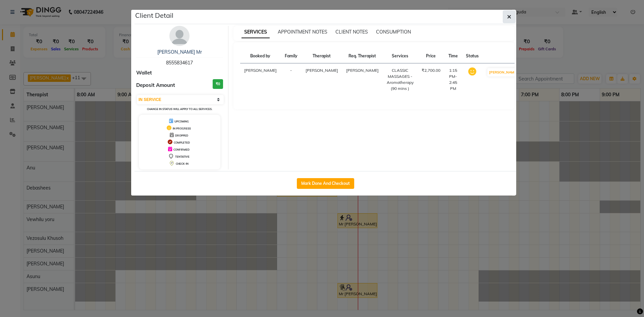 The width and height of the screenshot is (644, 317). I want to click on div: ₹2,700.00, so click(431, 70).